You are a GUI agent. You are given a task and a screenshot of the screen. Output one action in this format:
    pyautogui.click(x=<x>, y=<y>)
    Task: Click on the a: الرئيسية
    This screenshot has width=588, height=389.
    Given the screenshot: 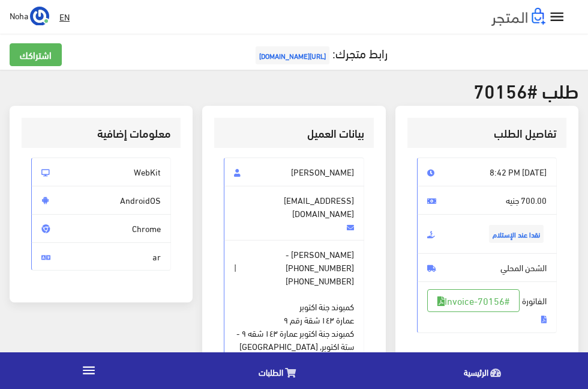 What is the action you would take?
    pyautogui.click(x=486, y=370)
    